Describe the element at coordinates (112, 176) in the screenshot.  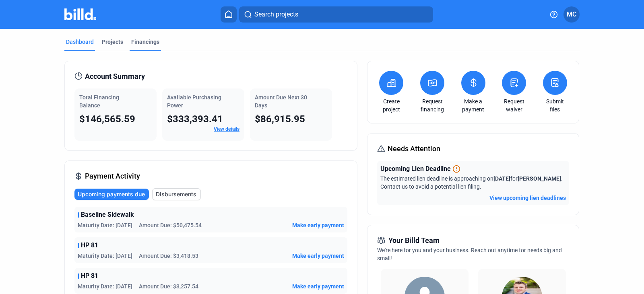
I see `span: Payment Activity` at that location.